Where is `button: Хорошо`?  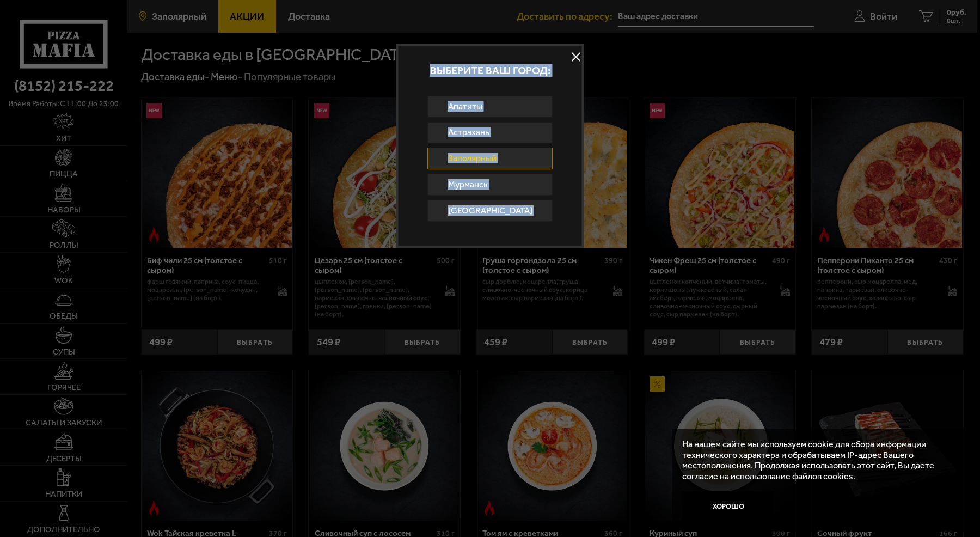
button: Хорошо is located at coordinates (728, 507).